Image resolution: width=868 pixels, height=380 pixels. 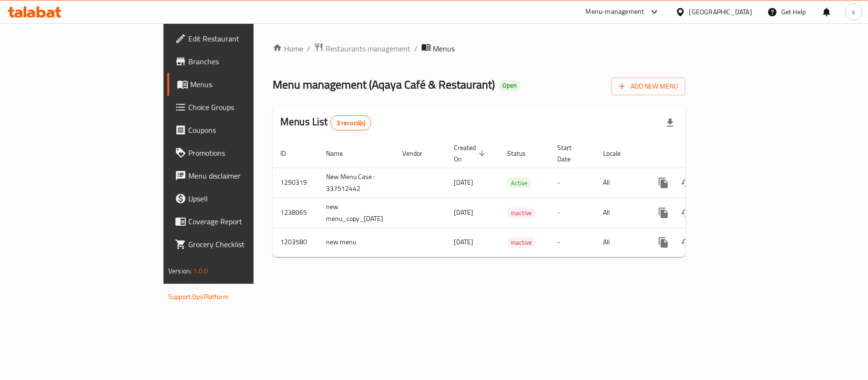 I want to click on span: Restaurants management, so click(x=368, y=48).